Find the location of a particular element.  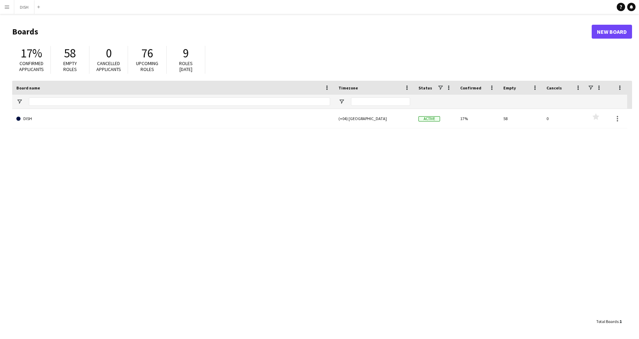

div: 17% is located at coordinates (478, 118).